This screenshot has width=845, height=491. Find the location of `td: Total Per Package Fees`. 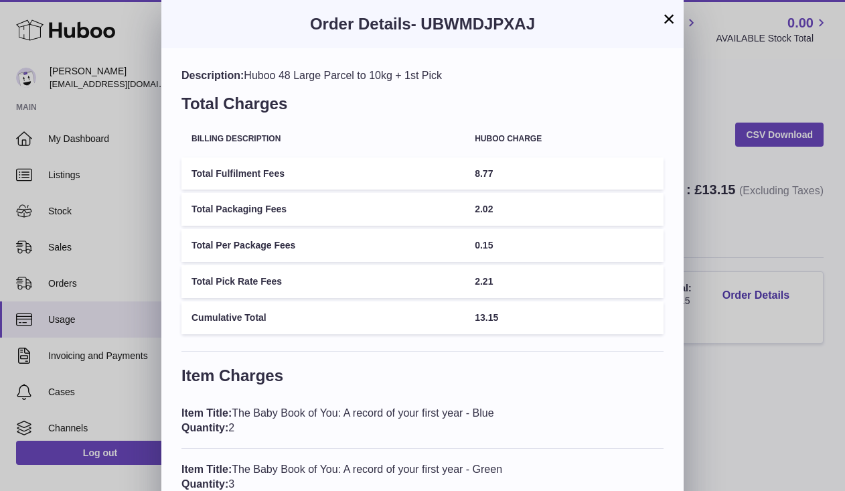

td: Total Per Package Fees is located at coordinates (323, 245).